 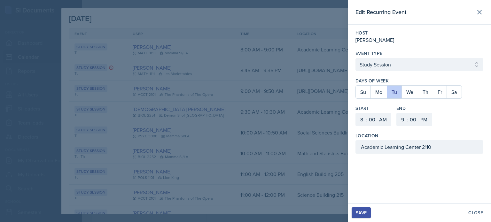 I want to click on label: Event Type, so click(x=369, y=53).